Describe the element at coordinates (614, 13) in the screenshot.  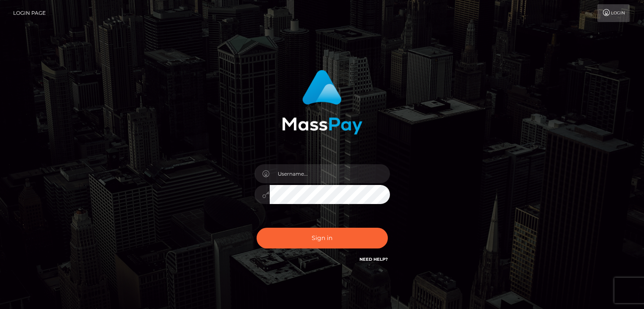
I see `a: Login` at that location.